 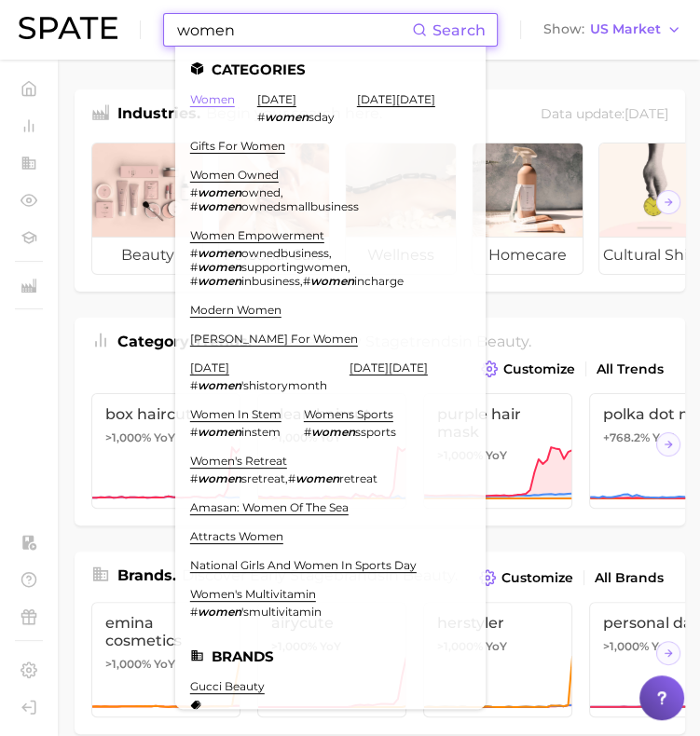 I want to click on span: Category Trends ., so click(x=185, y=341).